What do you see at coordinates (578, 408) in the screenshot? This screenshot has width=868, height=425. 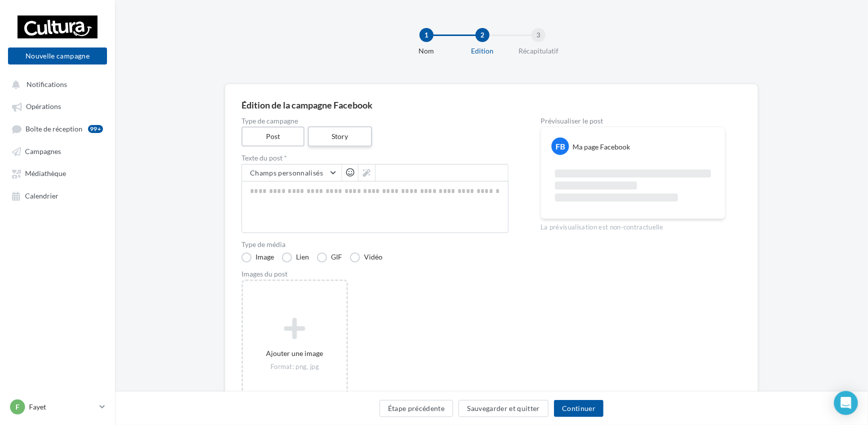 I see `button: Continuer` at bounding box center [578, 408].